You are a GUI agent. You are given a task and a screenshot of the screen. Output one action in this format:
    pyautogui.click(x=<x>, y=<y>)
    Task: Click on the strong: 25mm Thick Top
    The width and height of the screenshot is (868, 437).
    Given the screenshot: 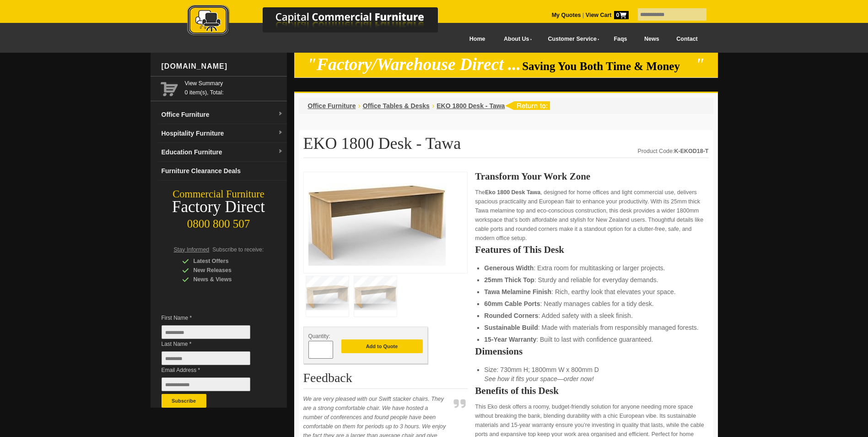 What is the action you would take?
    pyautogui.click(x=509, y=280)
    